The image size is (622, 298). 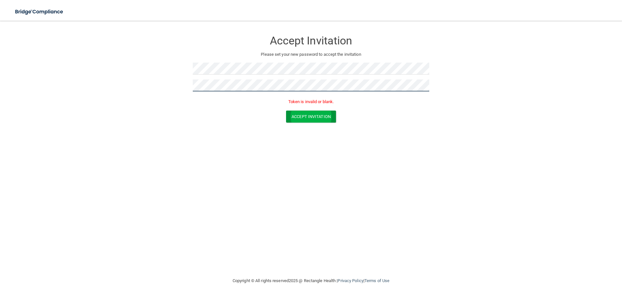 What do you see at coordinates (311, 41) in the screenshot?
I see `h3: Accept Invitation` at bounding box center [311, 41].